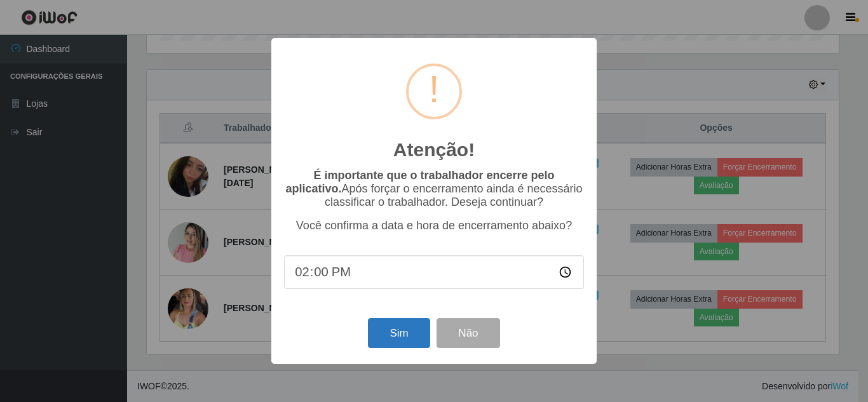  What do you see at coordinates (434, 225) in the screenshot?
I see `p: Você confirma a data e hora de encerramento abaixo?` at bounding box center [434, 225].